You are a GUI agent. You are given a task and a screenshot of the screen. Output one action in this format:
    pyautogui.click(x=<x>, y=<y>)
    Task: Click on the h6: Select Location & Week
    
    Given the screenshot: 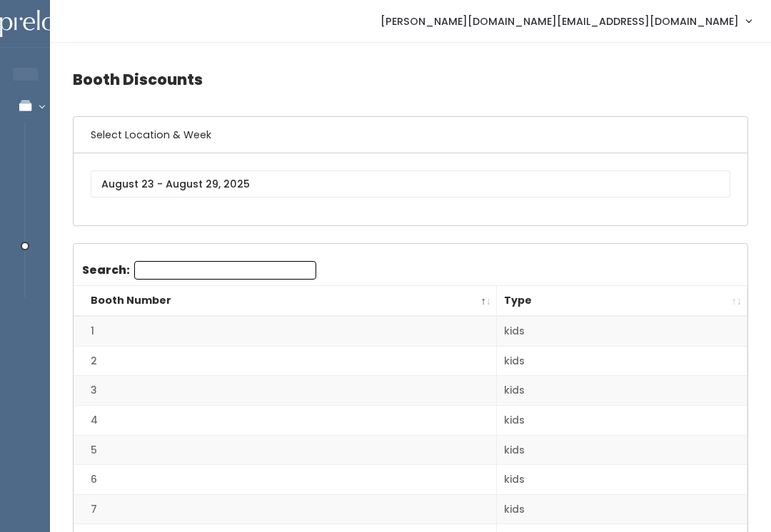 What is the action you would take?
    pyautogui.click(x=410, y=134)
    